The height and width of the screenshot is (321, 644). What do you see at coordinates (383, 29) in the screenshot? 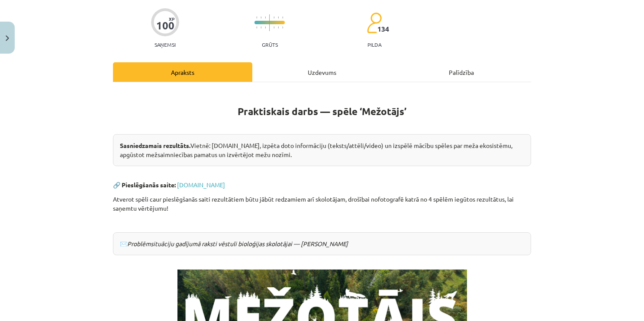
I see `span: 134` at bounding box center [383, 29].